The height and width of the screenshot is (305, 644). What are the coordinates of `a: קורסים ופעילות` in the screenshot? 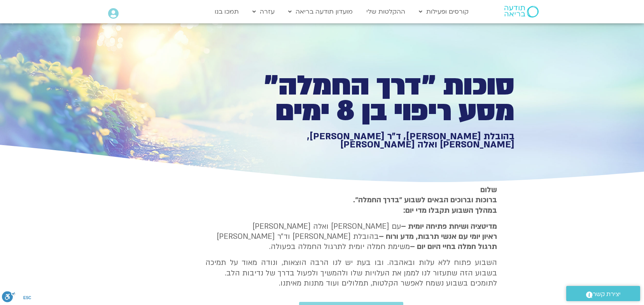 It's located at (444, 11).